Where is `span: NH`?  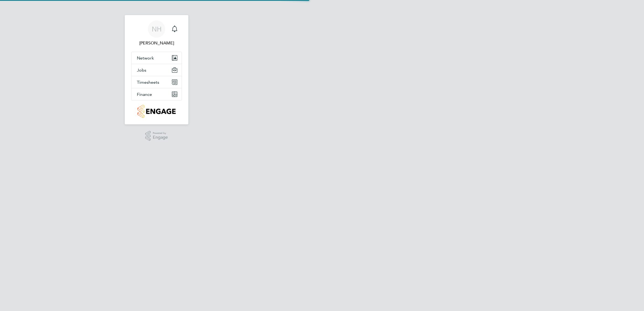 span: NH is located at coordinates (157, 29).